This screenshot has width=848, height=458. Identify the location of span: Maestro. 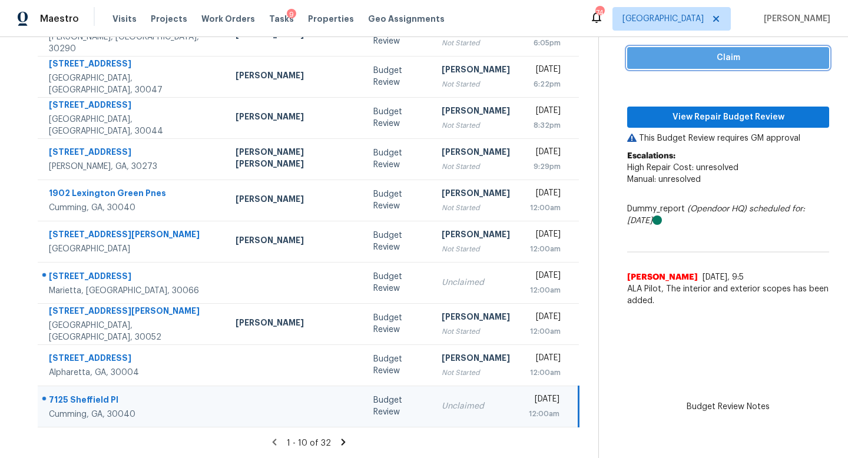
(59, 19).